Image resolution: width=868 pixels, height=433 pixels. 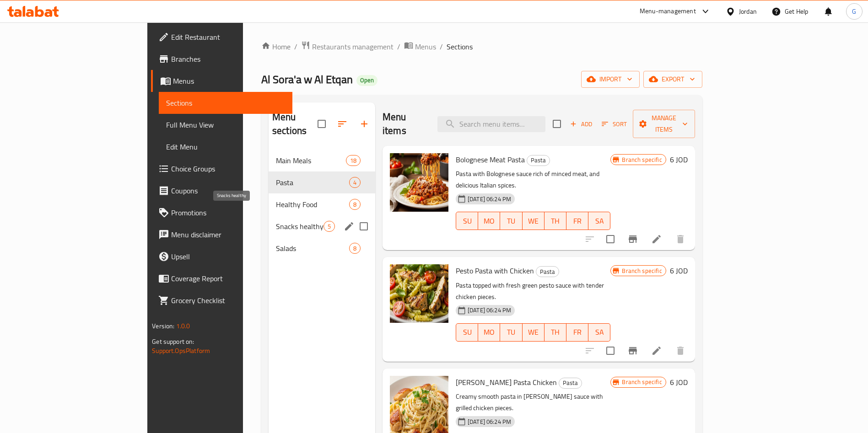 What do you see at coordinates (225, 147) in the screenshot?
I see `a: Edit Menu` at bounding box center [225, 147].